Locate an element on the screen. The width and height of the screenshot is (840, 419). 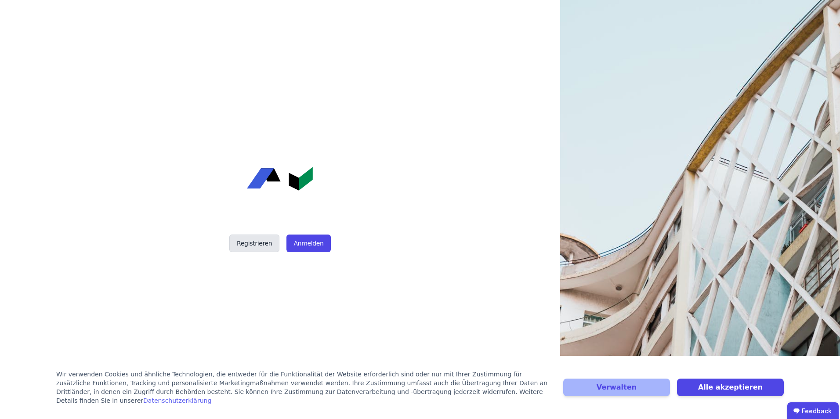
button: Verwalten is located at coordinates (616, 388).